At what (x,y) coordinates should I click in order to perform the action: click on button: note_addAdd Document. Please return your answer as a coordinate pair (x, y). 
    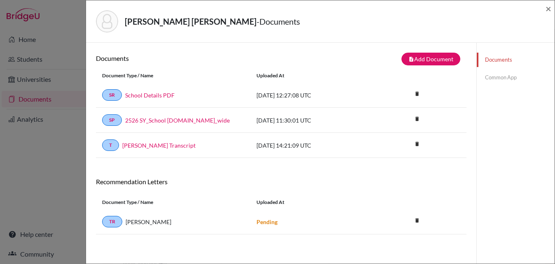
    Looking at the image, I should click on (431, 59).